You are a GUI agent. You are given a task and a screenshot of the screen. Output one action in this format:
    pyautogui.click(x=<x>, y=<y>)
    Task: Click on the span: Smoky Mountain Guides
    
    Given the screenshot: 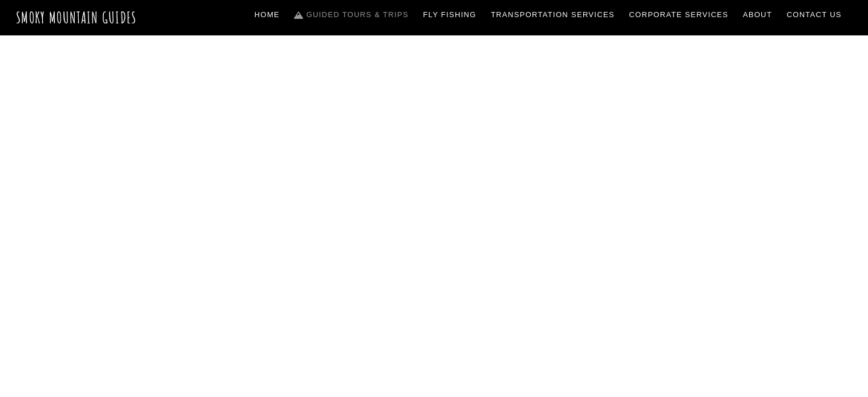 What is the action you would take?
    pyautogui.click(x=76, y=17)
    